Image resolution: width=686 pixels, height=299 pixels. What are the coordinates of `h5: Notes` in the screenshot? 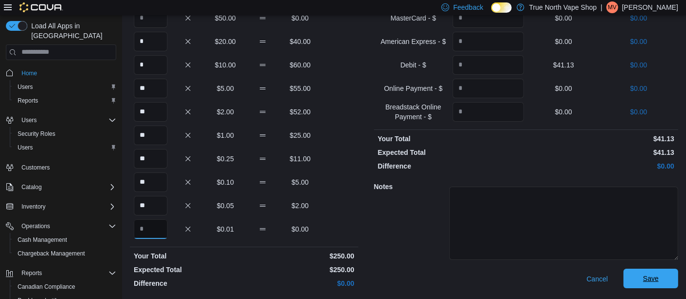 It's located at (411, 187).